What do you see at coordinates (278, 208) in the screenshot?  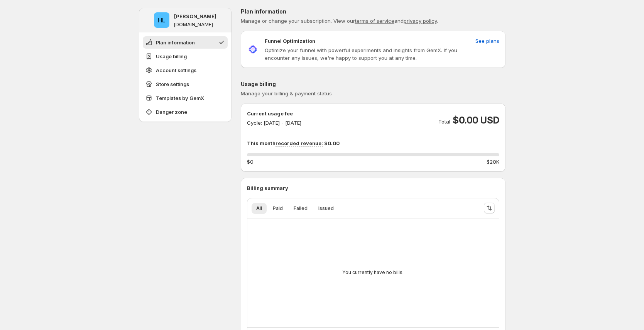 I see `span: Paid` at bounding box center [278, 208].